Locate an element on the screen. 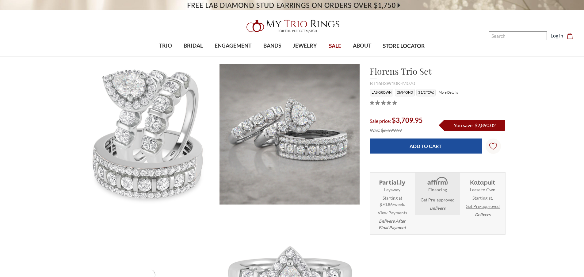 This screenshot has width=584, height=277. em: Delivers After Final Payment is located at coordinates (392, 224).